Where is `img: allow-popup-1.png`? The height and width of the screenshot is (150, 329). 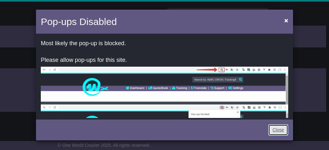 img: allow-popup-1.png is located at coordinates (164, 86).